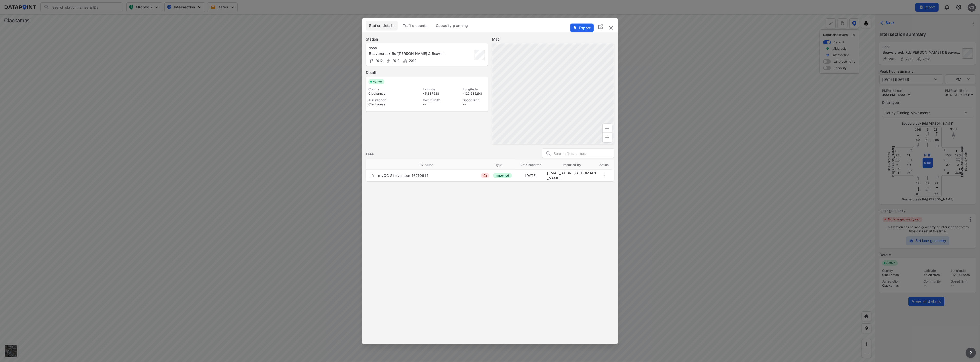 This screenshot has width=980, height=362. I want to click on label: Map, so click(553, 39).